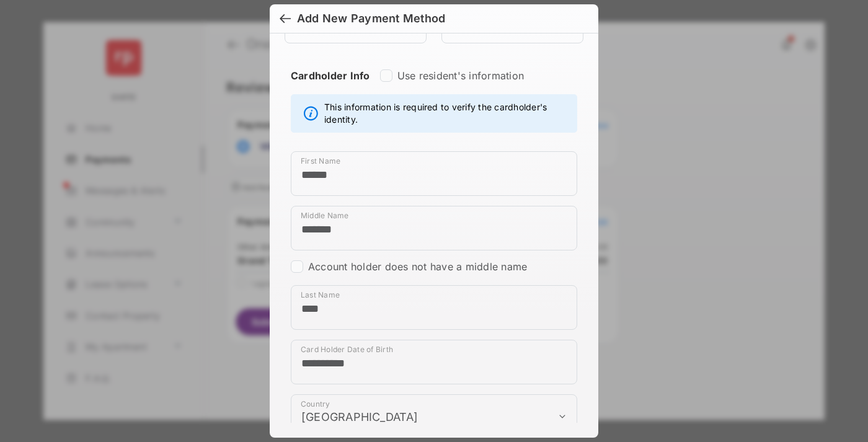 The width and height of the screenshot is (868, 442). I want to click on strong: Cardholder Info, so click(331, 87).